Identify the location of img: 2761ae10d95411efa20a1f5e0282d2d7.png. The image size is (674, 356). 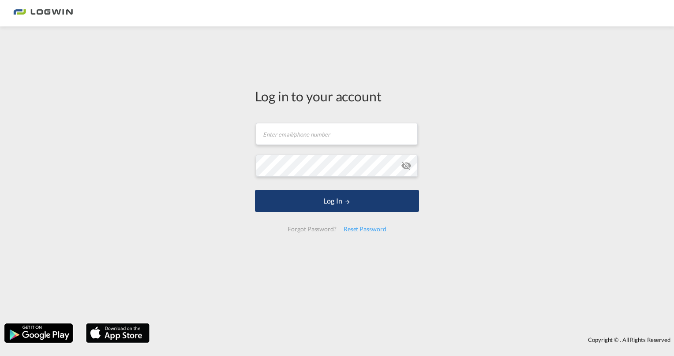
(43, 13).